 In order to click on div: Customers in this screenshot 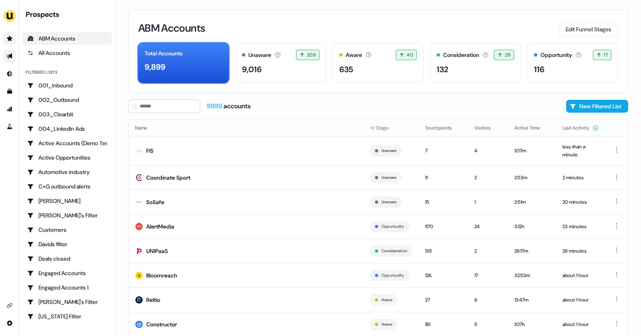, I will do `click(67, 230)`.